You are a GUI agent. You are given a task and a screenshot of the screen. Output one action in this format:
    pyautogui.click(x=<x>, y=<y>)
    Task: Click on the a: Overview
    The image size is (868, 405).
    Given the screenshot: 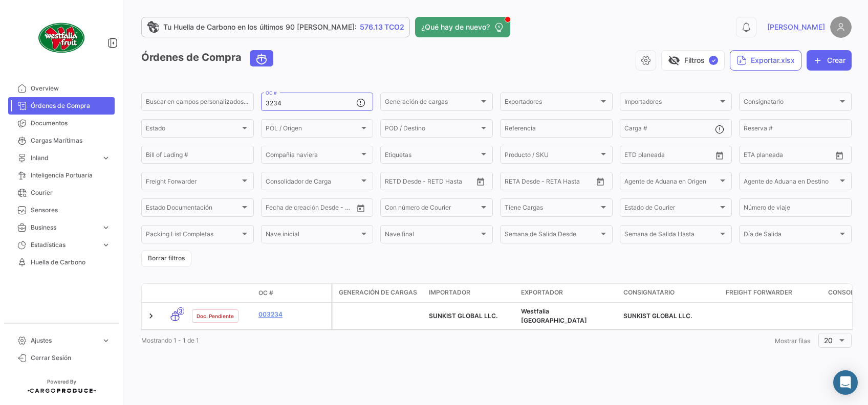 What is the action you would take?
    pyautogui.click(x=62, y=88)
    